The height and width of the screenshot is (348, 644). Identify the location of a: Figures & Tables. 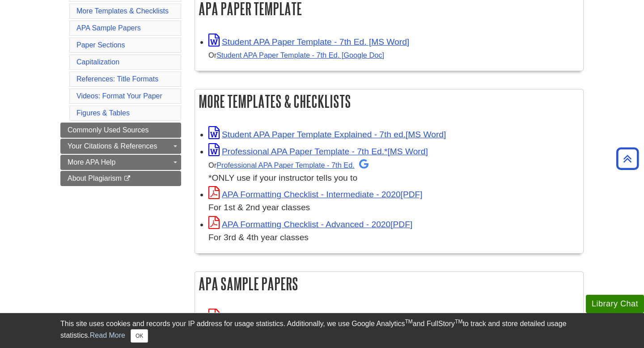
(103, 113).